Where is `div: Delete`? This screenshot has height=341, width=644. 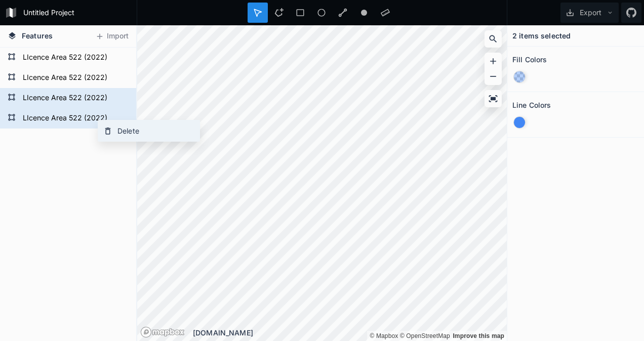
div: Delete is located at coordinates (149, 130).